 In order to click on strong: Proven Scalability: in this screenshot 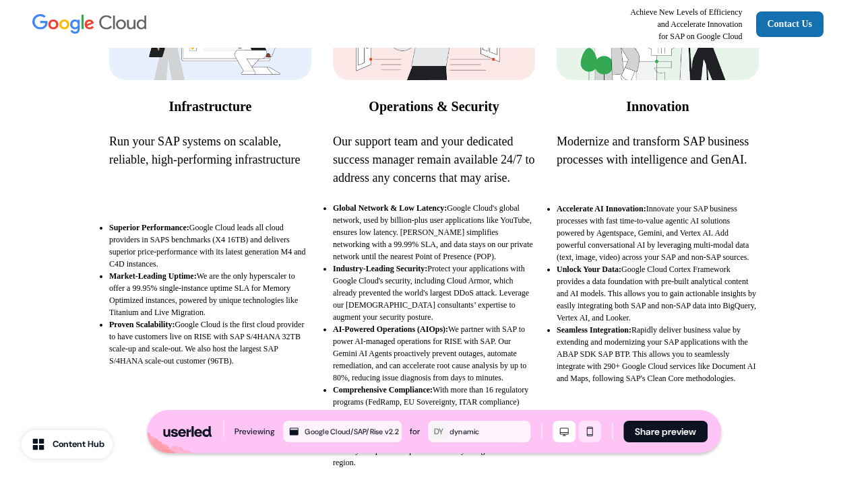, I will do `click(141, 324)`.